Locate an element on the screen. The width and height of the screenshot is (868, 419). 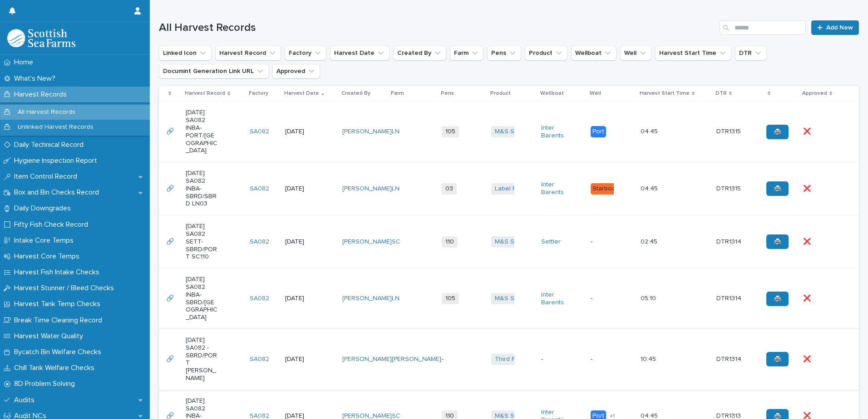
p: Harvest Records is located at coordinates (42, 95).